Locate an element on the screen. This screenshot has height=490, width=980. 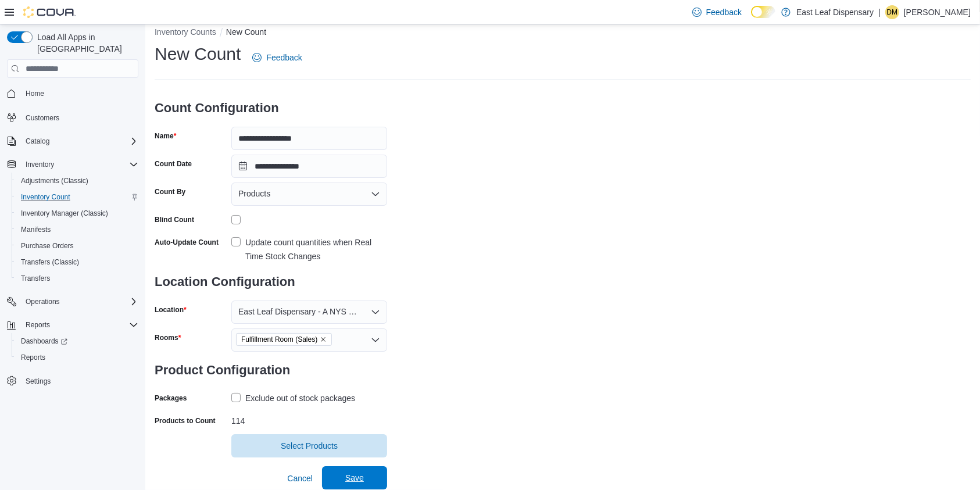
img: Cova is located at coordinates (49, 12).